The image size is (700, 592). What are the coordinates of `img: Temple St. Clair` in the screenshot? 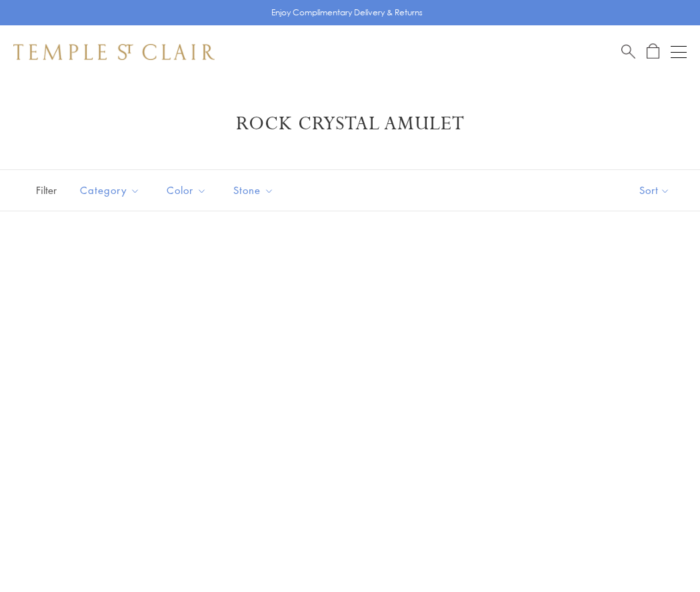 It's located at (114, 52).